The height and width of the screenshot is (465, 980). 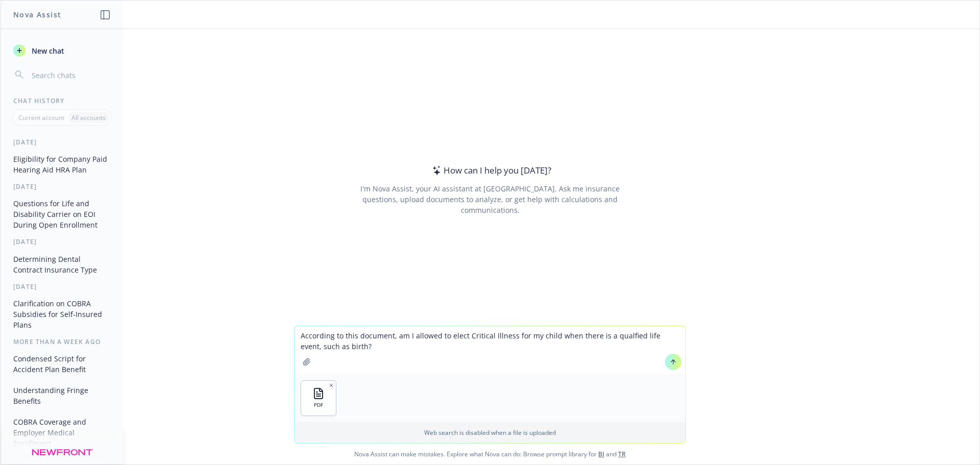 What do you see at coordinates (490, 433) in the screenshot?
I see `p: Web search is disabled when a file is uploaded` at bounding box center [490, 433].